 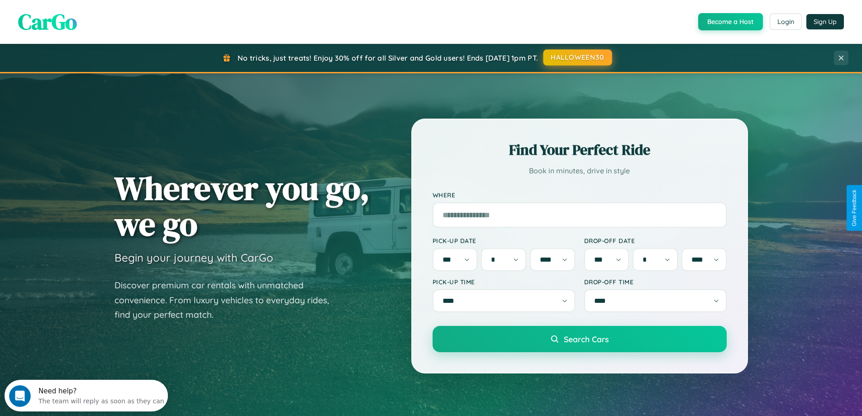 What do you see at coordinates (97, 11) in the screenshot?
I see `div: Need help?` at bounding box center [97, 11].